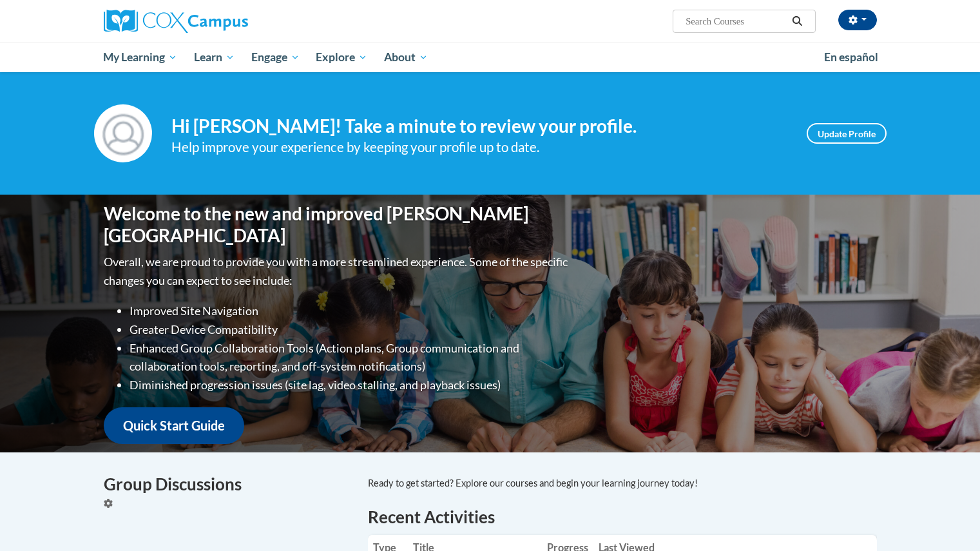  What do you see at coordinates (350, 385) in the screenshot?
I see `li: Diminished progression issues (site lag, video stalling, and playback issues)` at bounding box center [350, 385].